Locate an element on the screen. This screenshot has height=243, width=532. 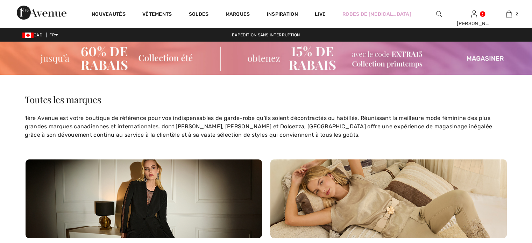
span: CAD is located at coordinates (34, 35).